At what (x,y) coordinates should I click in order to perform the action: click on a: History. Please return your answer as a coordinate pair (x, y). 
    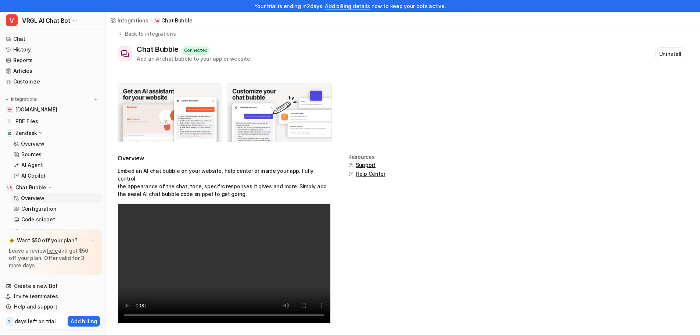
    Looking at the image, I should click on (53, 50).